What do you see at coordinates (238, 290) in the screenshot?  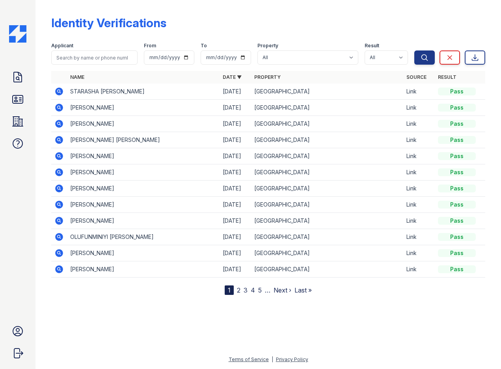 I see `a: 2` at bounding box center [238, 290].